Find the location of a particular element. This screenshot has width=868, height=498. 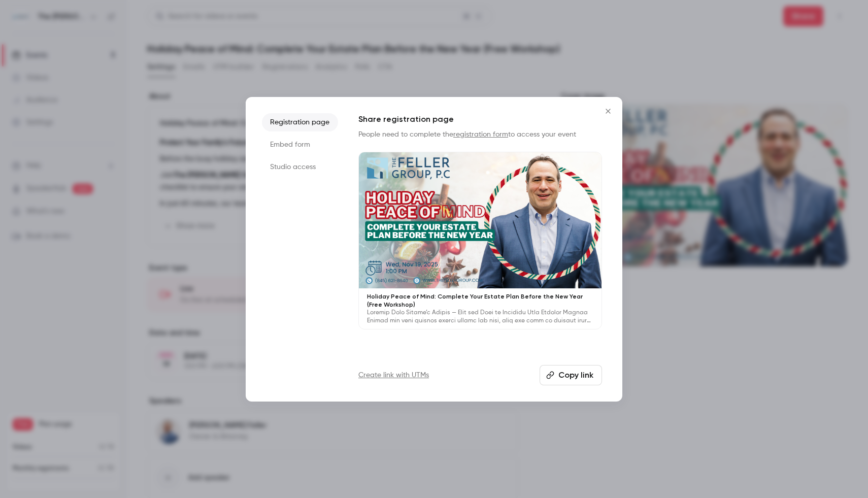

p: People need to complete the to access your event is located at coordinates (480, 134).